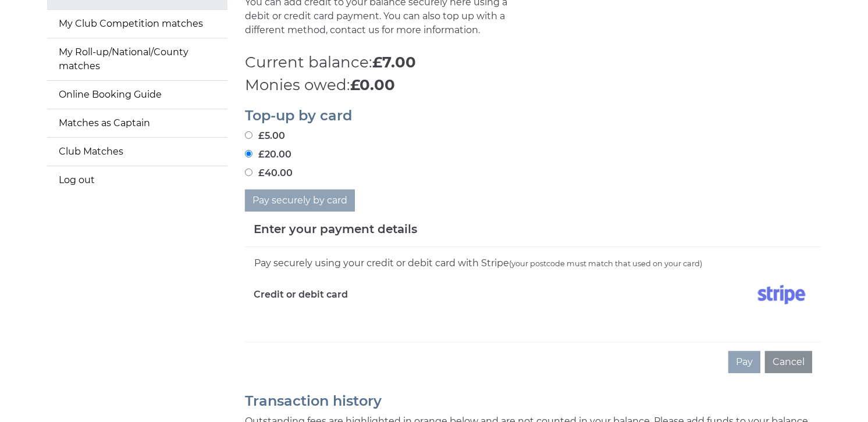 The width and height of the screenshot is (868, 422). Describe the element at coordinates (533, 264) in the screenshot. I see `div: Pay securely using your credit or debit card with Stripe` at that location.